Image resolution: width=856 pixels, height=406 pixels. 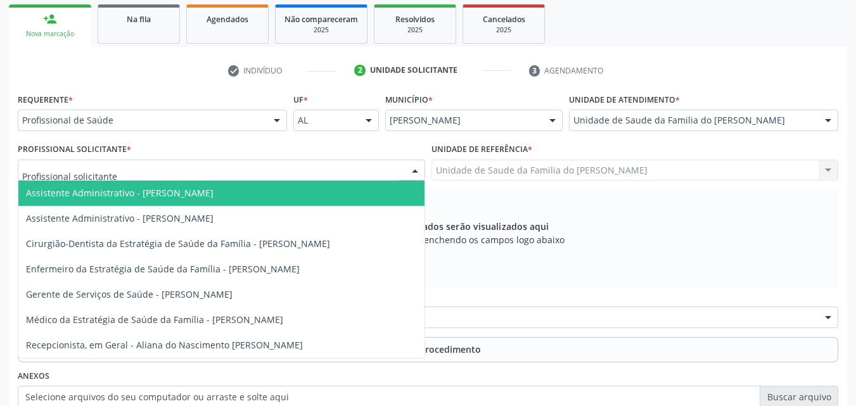 I want to click on span: Os procedimentos adicionados serão visualizados aqui, so click(x=428, y=226).